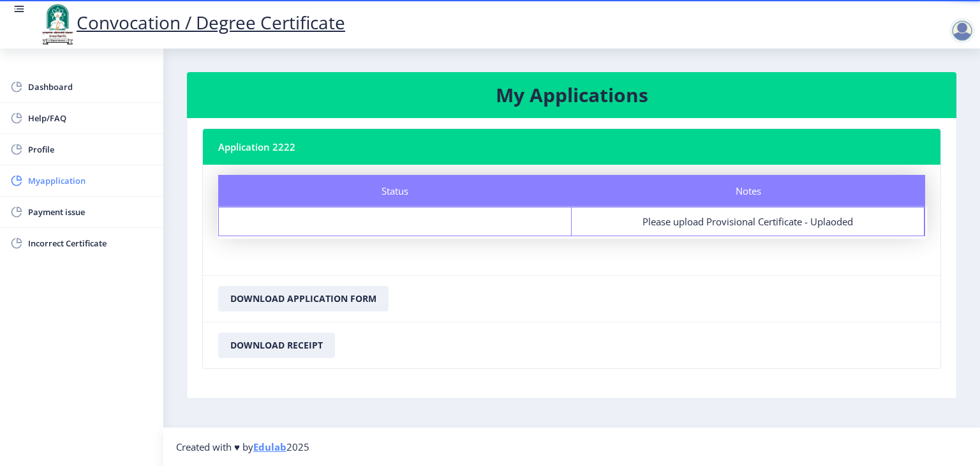 The width and height of the screenshot is (980, 466). Describe the element at coordinates (572, 147) in the screenshot. I see `nb-card-header: Application 2222` at that location.